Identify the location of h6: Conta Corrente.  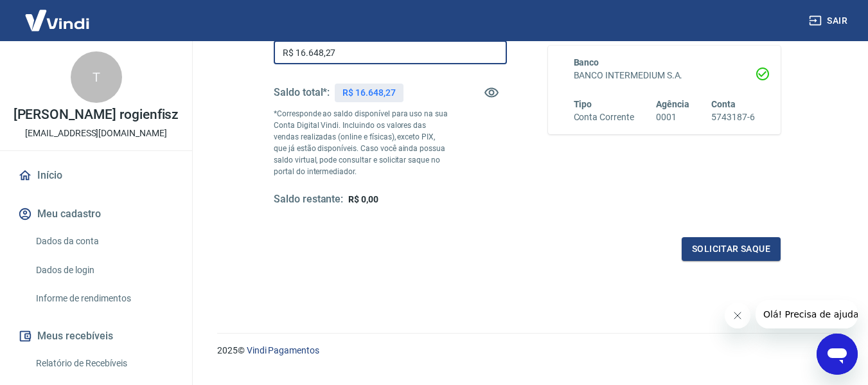
(604, 117).